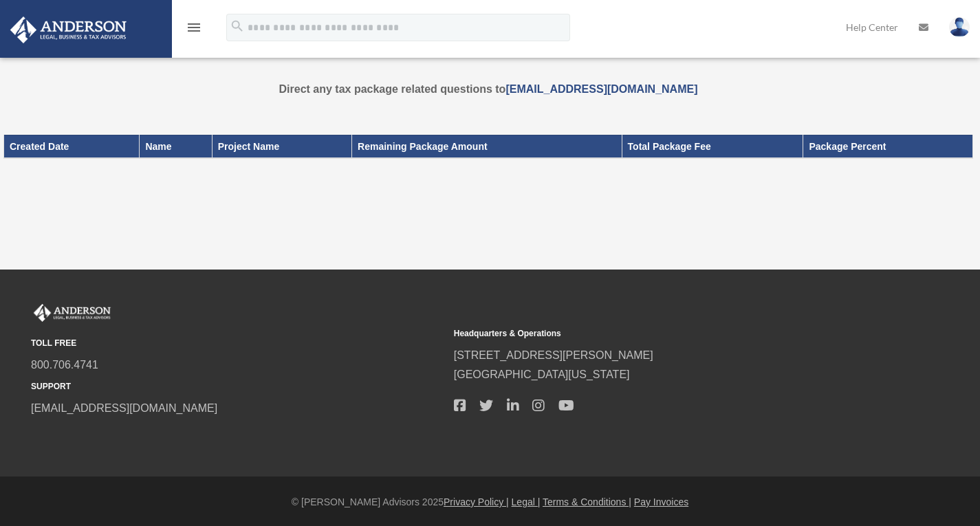  Describe the element at coordinates (72, 146) in the screenshot. I see `th: Created Date` at that location.